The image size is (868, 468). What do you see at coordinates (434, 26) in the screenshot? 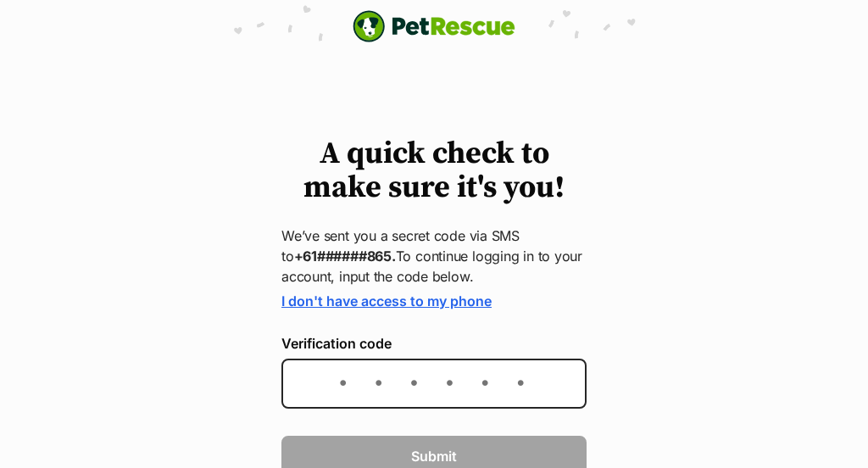
I see `a: PetRescue` at bounding box center [434, 26].